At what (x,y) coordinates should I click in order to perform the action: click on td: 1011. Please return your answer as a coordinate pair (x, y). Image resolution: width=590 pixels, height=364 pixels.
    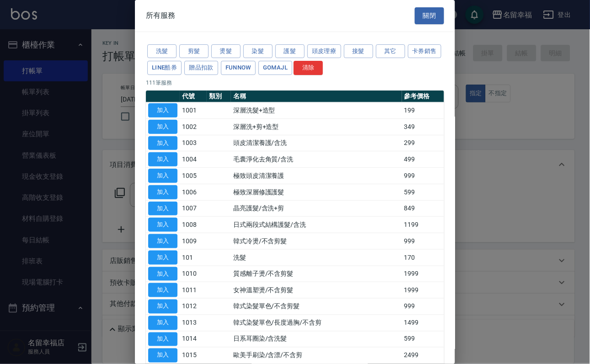
    Looking at the image, I should click on (193, 290).